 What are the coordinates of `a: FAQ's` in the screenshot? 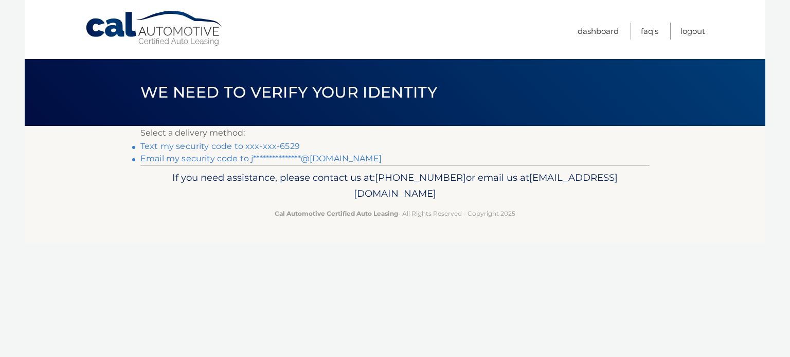 It's located at (649, 31).